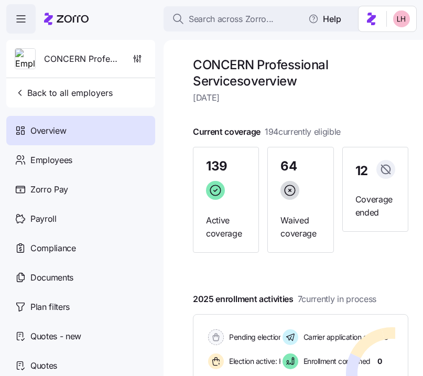  Describe the element at coordinates (48, 131) in the screenshot. I see `span: Overview` at that location.